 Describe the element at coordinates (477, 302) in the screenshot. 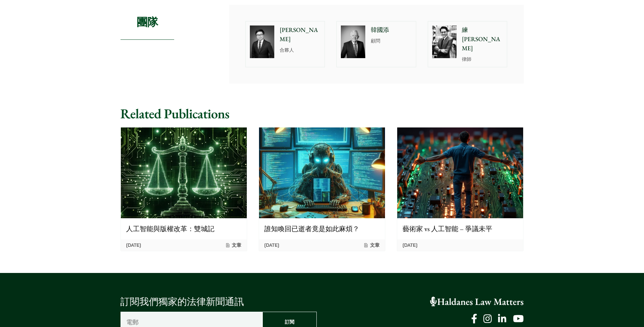

I see `a: Haldanes Law Matters` at that location.